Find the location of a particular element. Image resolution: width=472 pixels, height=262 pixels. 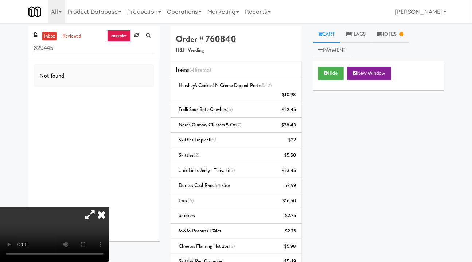

div: $23.45 is located at coordinates (289, 171).